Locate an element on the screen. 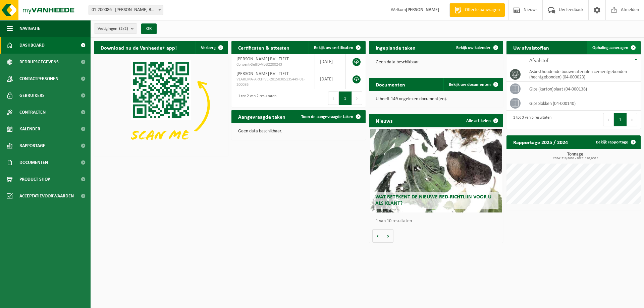  p: 1 van 10 resultaten is located at coordinates (438, 221).